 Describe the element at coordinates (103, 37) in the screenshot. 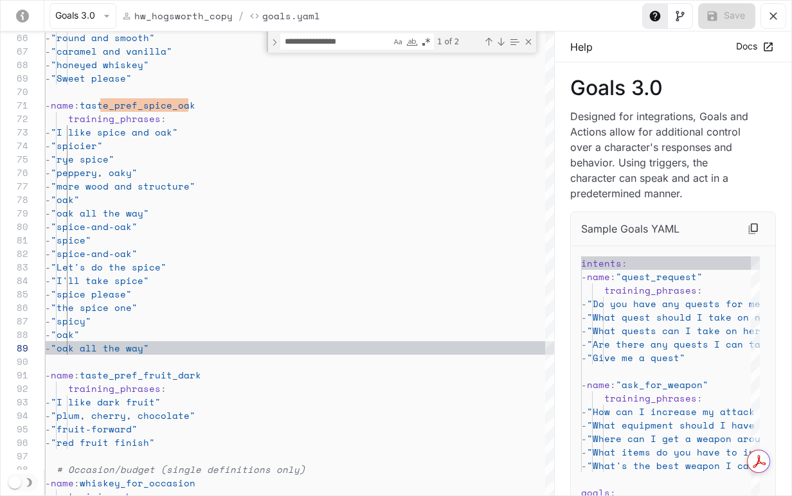

I see `span: "round and smooth"` at that location.